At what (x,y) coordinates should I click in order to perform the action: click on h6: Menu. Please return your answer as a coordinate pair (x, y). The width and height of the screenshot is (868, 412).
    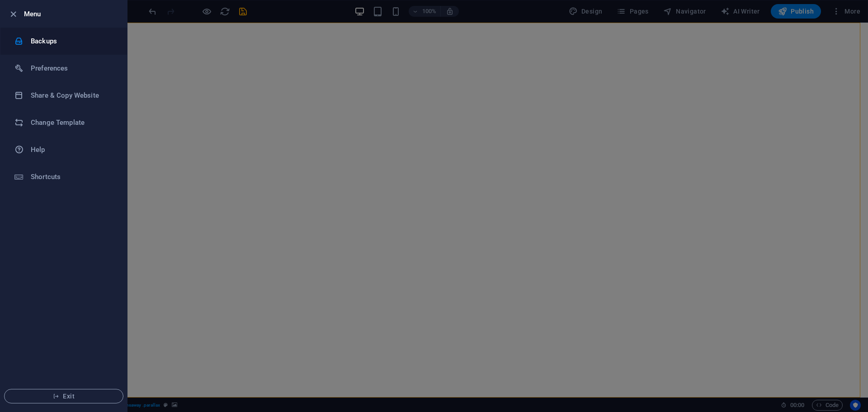
    Looking at the image, I should click on (72, 14).